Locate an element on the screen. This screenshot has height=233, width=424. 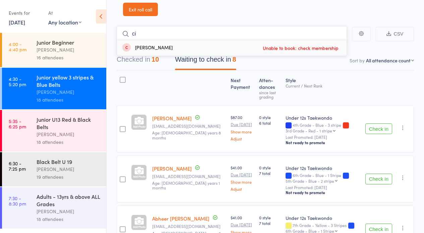
div: Junior Beginner is located at coordinates (68, 42).